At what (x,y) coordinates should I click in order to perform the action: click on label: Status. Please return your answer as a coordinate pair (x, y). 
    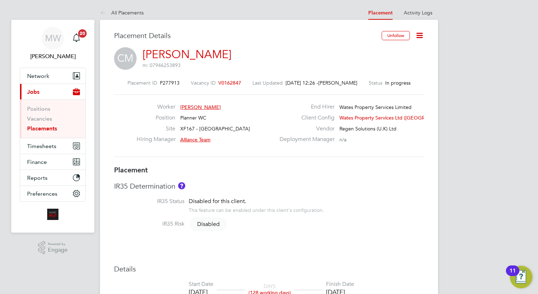
    Looking at the image, I should click on (376, 83).